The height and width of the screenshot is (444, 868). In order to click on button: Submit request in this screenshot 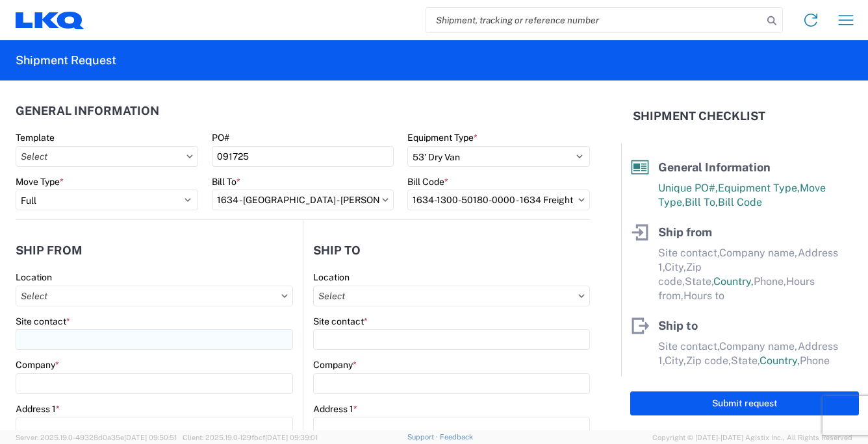, I will do `click(745, 403)`.